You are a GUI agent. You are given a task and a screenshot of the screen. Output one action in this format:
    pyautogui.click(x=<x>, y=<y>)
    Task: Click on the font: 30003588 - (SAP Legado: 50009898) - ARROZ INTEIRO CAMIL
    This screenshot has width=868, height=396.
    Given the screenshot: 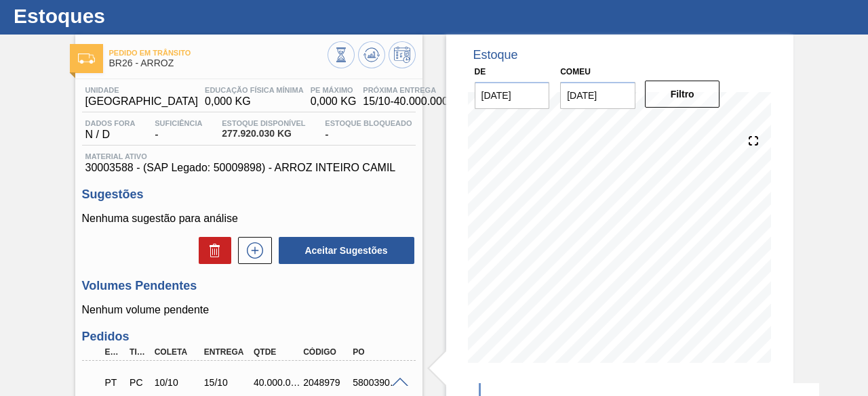 What is the action you would take?
    pyautogui.click(x=241, y=168)
    